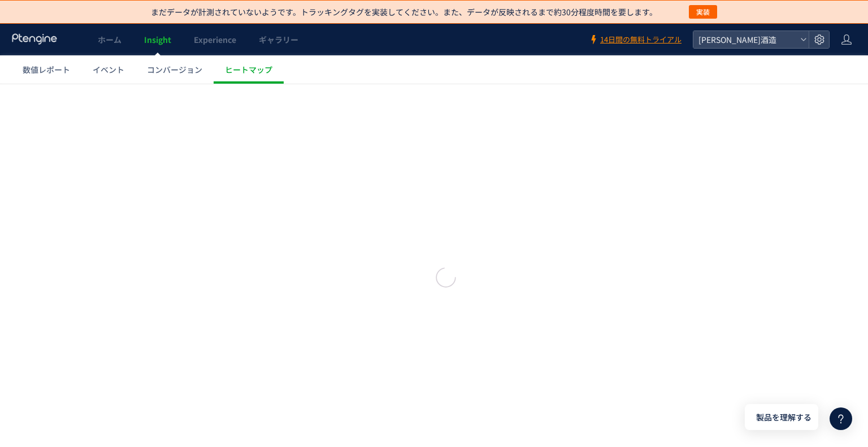 The width and height of the screenshot is (868, 447). What do you see at coordinates (641, 39) in the screenshot?
I see `span: 14日間の無料トライアル` at bounding box center [641, 39].